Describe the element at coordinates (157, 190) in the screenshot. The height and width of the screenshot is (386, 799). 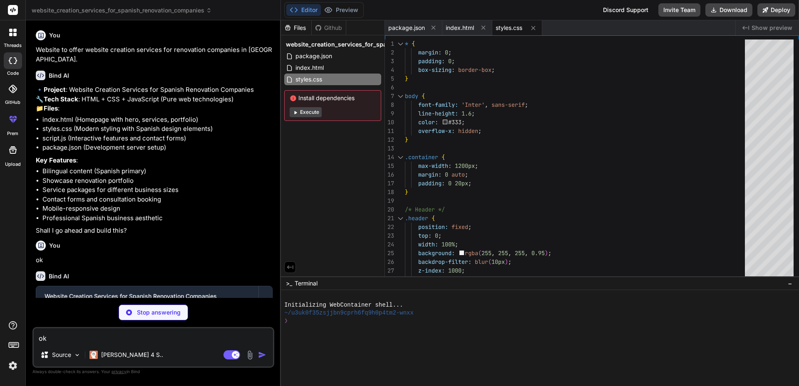
I see `li: Service packages for different business sizes` at that location.